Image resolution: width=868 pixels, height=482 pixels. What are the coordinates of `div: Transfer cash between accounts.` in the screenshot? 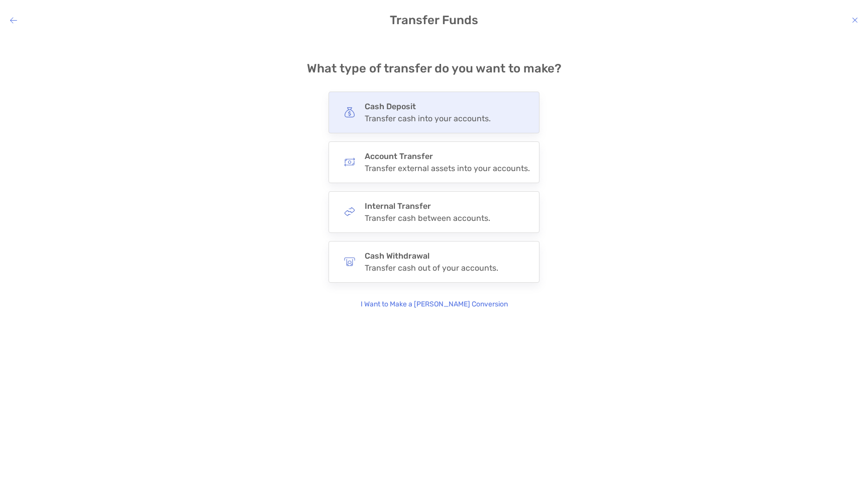 It's located at (428, 218).